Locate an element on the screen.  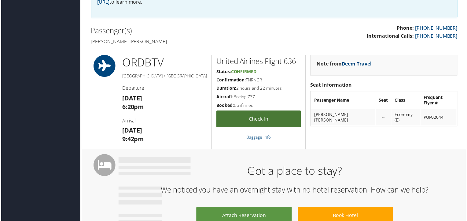
strong: Confirmation: is located at coordinates (231, 80).